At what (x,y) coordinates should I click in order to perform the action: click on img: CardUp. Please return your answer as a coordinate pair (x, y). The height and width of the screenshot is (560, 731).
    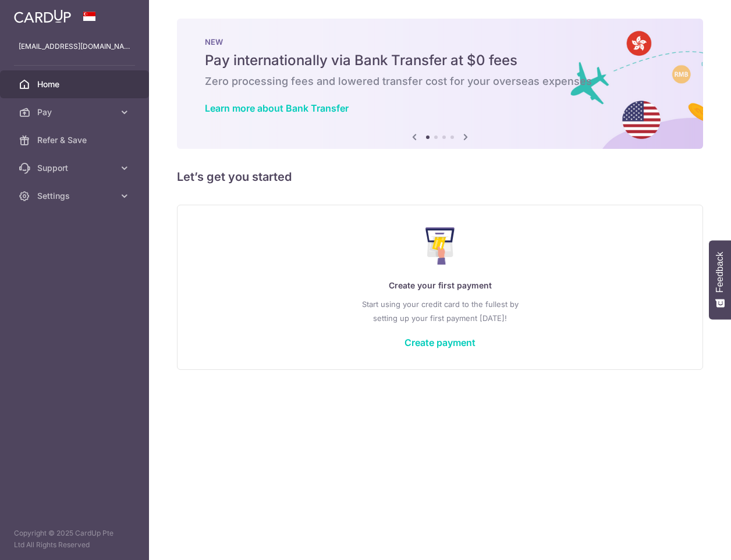
    Looking at the image, I should click on (43, 17).